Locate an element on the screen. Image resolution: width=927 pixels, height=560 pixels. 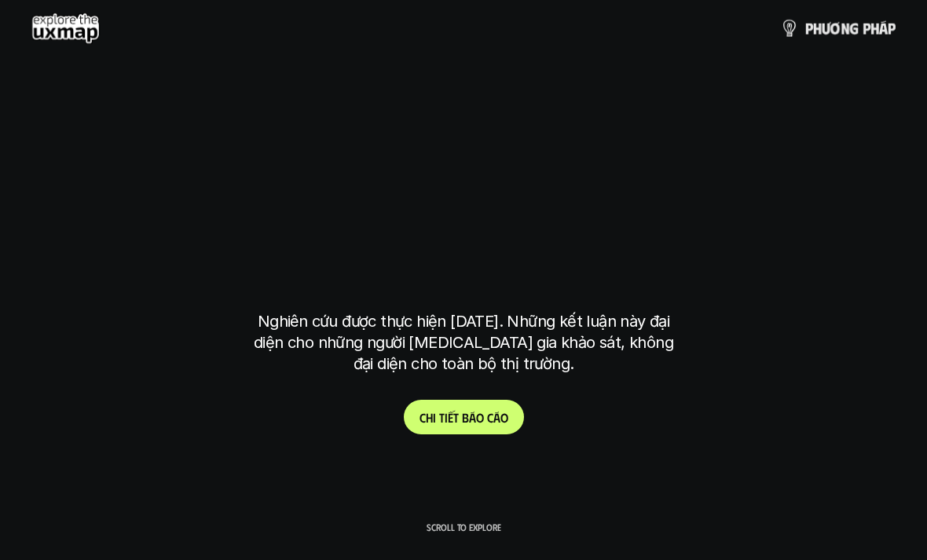
span: n is located at coordinates (845, 28).